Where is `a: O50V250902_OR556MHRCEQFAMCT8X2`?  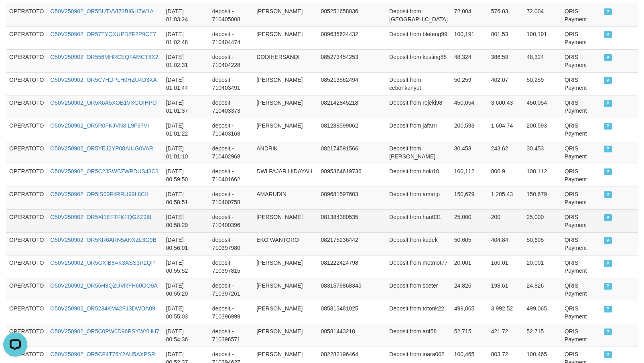 a: O50V250902_OR556MHRCEQFAMCT8X2 is located at coordinates (104, 57).